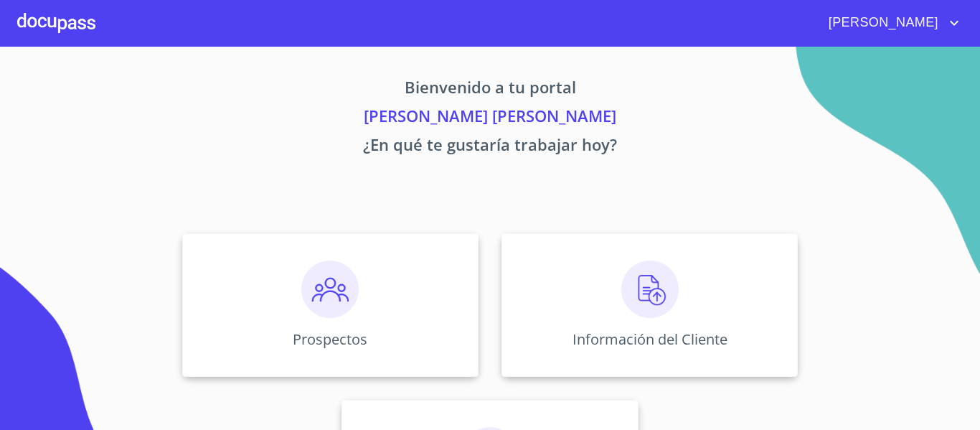  I want to click on img: carga.png, so click(650, 290).